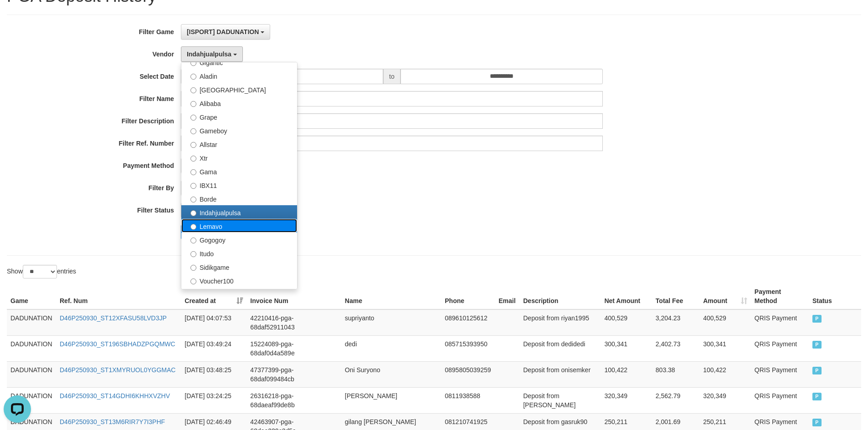 The height and width of the screenshot is (430, 868). What do you see at coordinates (193, 62) in the screenshot?
I see `input: Gigantic` at bounding box center [193, 62].